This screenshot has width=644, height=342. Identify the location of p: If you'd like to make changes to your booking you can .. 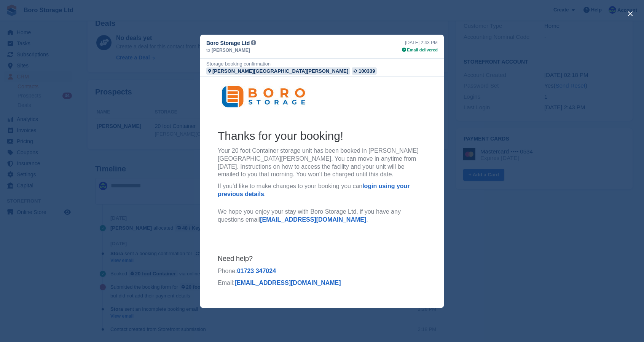
(122, 114).